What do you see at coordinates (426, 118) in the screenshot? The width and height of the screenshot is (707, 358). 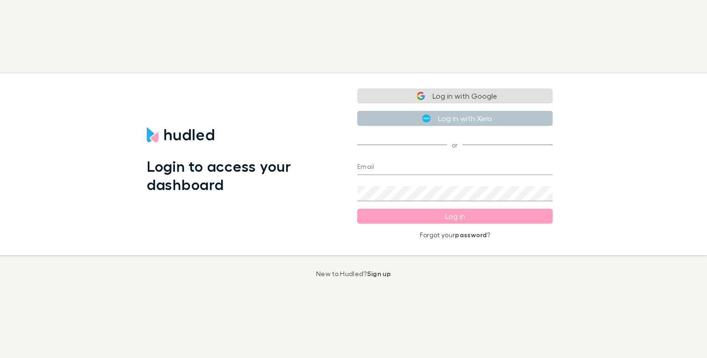 I see `img: Xero's logo` at bounding box center [426, 118].